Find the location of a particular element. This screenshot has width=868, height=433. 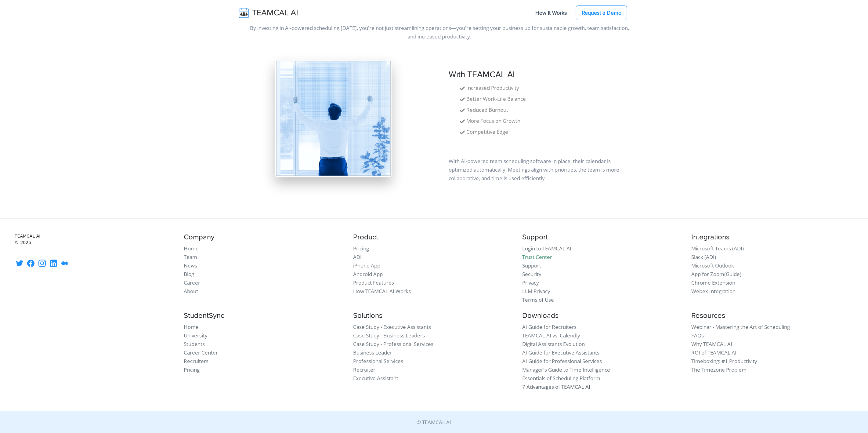

a: How It Works is located at coordinates (551, 13).